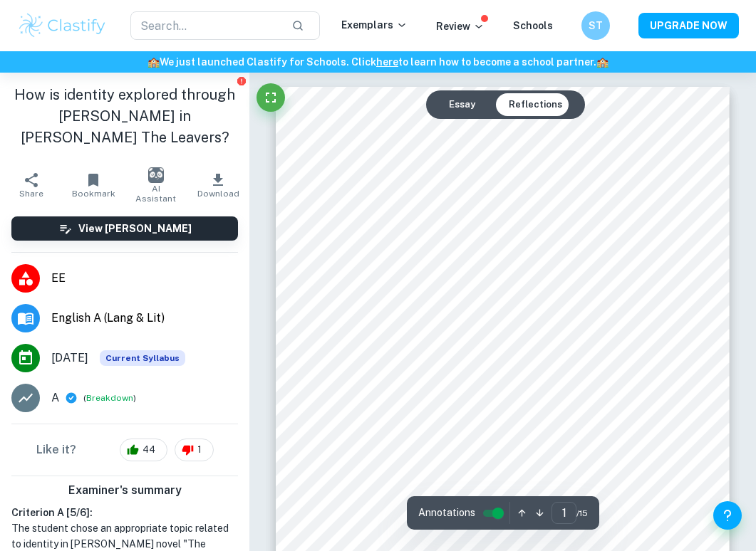 The width and height of the screenshot is (756, 551). Describe the element at coordinates (55, 398) in the screenshot. I see `p: A` at that location.